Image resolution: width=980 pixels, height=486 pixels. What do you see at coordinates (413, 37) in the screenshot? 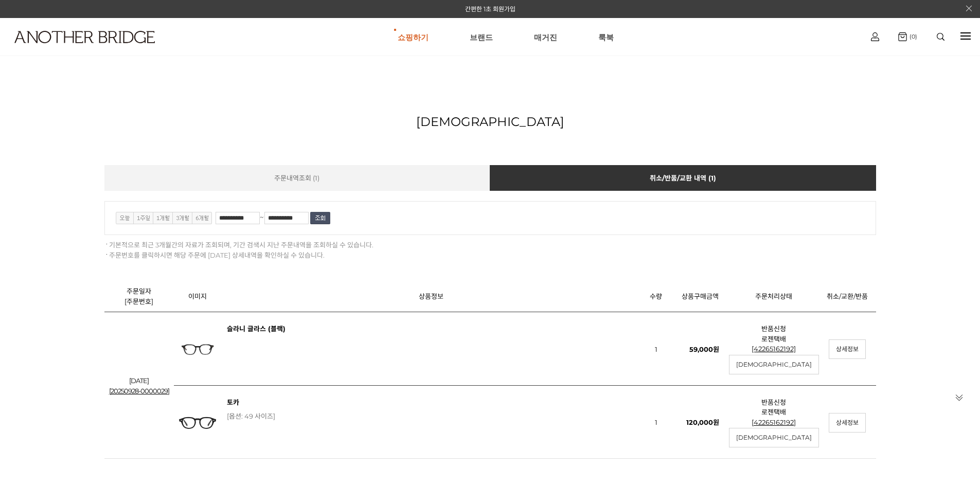
I see `a: 쇼핑하기` at bounding box center [413, 37].